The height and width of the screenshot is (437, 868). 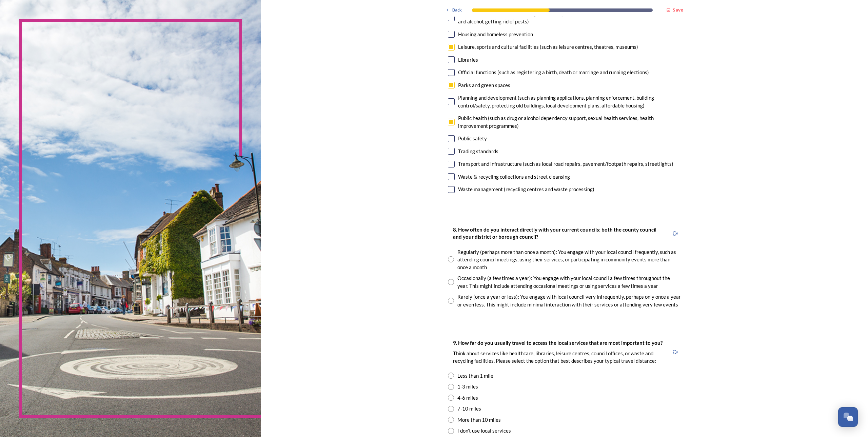 What do you see at coordinates (553, 72) in the screenshot?
I see `div: Official functions (such as registering a birth, death or marriage and running elections)` at bounding box center [553, 72].